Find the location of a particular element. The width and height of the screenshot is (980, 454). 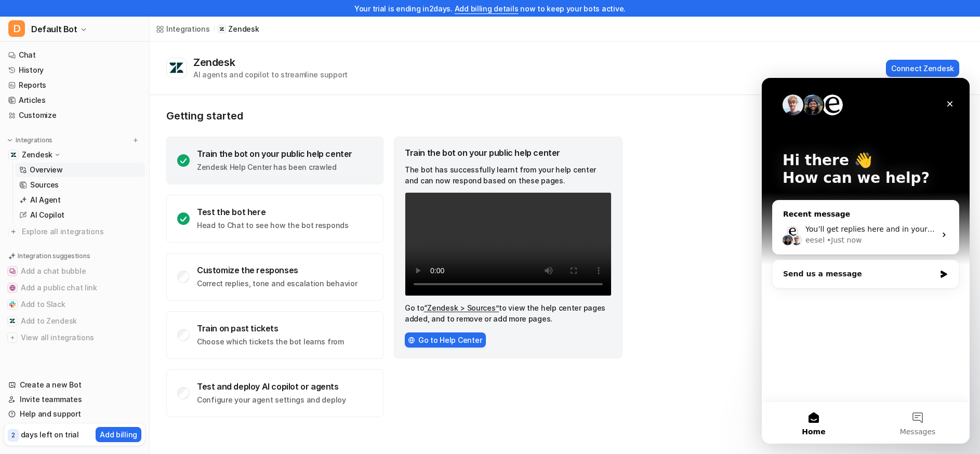

p: How can we help? is located at coordinates (104, 100).